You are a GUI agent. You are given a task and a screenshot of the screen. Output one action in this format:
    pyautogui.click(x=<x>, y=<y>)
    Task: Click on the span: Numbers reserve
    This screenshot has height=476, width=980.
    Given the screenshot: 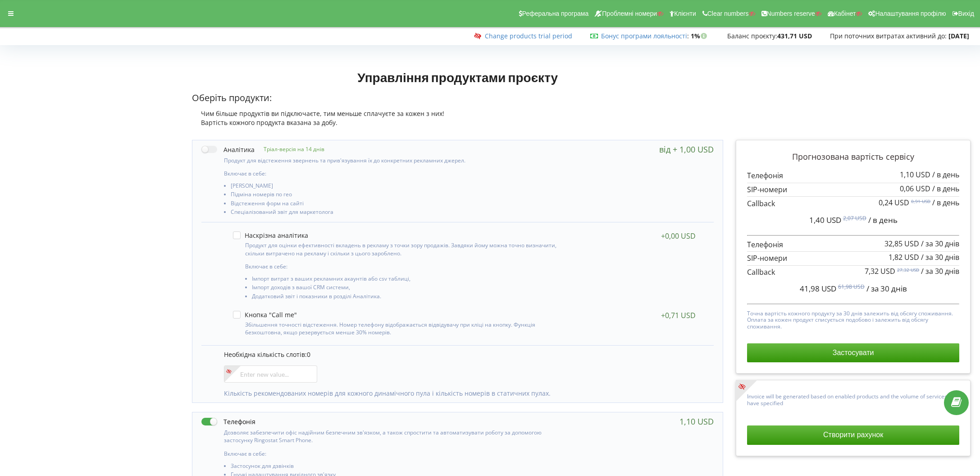 What is the action you would take?
    pyautogui.click(x=791, y=14)
    